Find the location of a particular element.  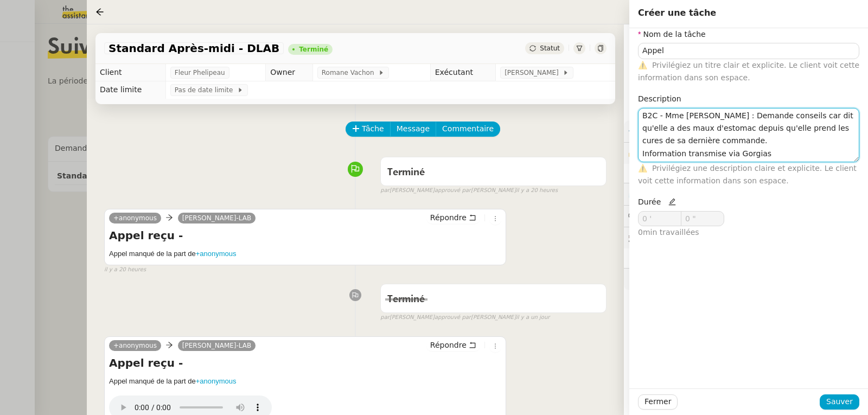

label: Description is located at coordinates (659, 99).